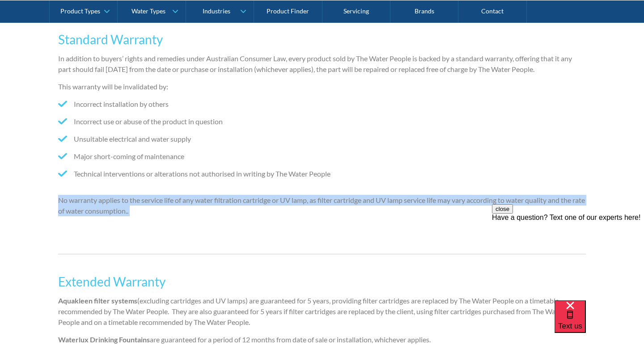 The width and height of the screenshot is (644, 345). What do you see at coordinates (104, 339) in the screenshot?
I see `strong: Waterlux Drinking Fountains` at bounding box center [104, 339].